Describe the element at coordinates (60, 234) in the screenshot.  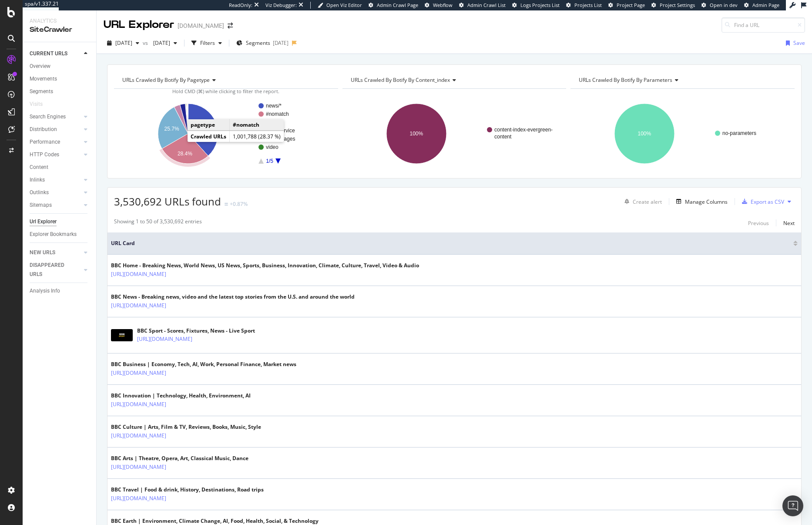
I see `a: Explorer Bookmarks` at that location.